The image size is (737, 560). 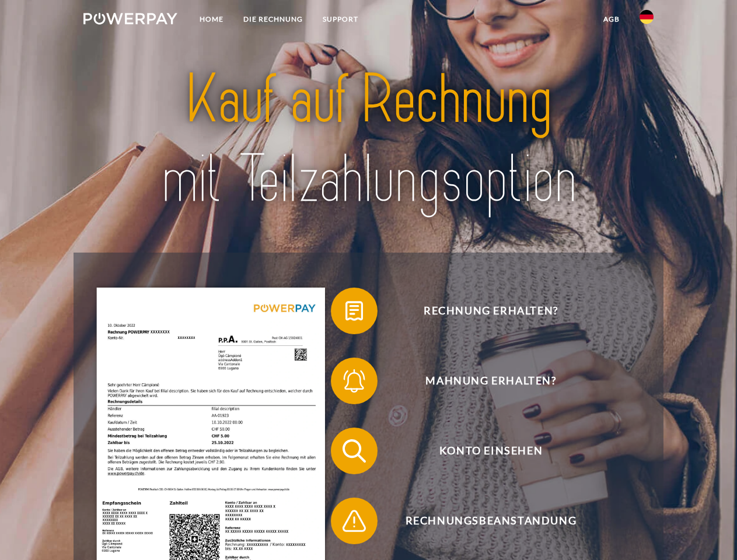 What do you see at coordinates (483, 521) in the screenshot?
I see `a: Rechnungsbeanstandung` at bounding box center [483, 521].